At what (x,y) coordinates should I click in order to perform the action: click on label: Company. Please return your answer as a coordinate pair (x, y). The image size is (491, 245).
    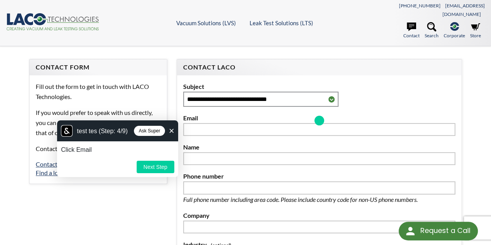
    Looking at the image, I should click on (319, 216).